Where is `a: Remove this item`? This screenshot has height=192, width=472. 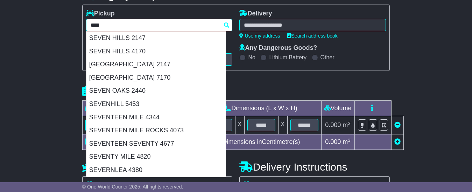
a: Remove this item is located at coordinates (398, 125).